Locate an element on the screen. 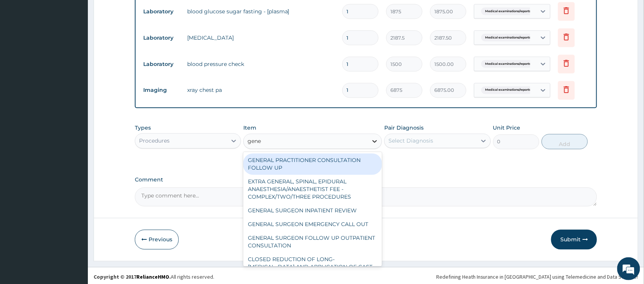 The image size is (644, 284). div: GENERAL SURGEON INPATIENT REVIEW is located at coordinates (313, 211).